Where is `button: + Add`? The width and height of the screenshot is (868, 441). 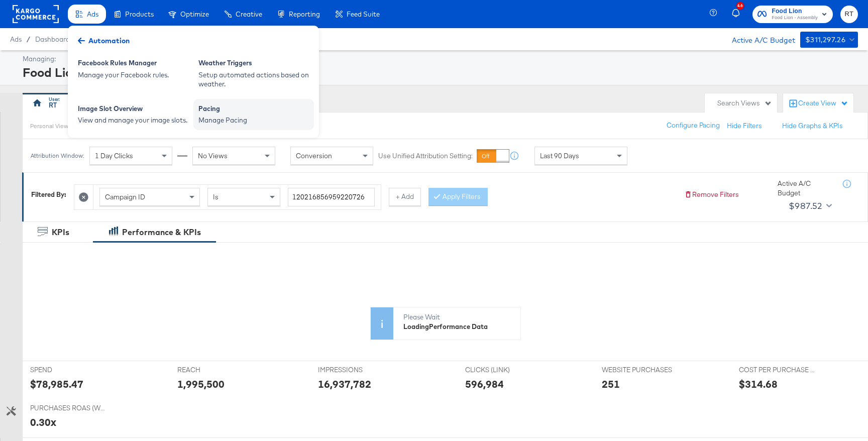 button: + Add is located at coordinates (405, 197).